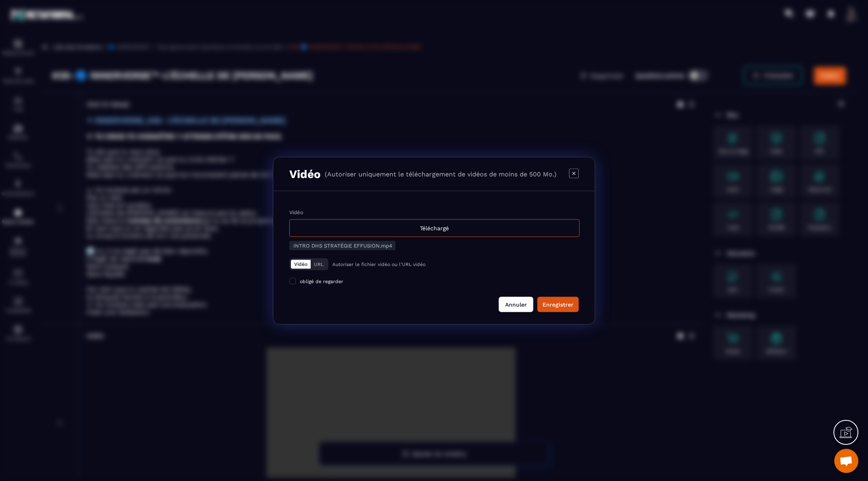  Describe the element at coordinates (301, 264) in the screenshot. I see `button: Vidéo` at that location.